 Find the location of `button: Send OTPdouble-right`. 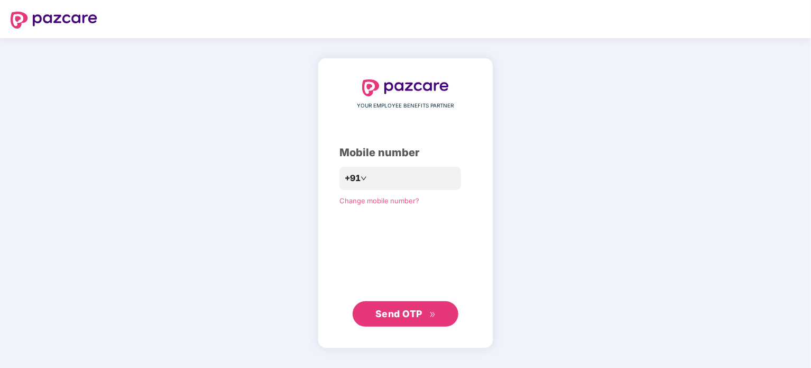

button: Send OTPdouble-right is located at coordinates (406, 314).